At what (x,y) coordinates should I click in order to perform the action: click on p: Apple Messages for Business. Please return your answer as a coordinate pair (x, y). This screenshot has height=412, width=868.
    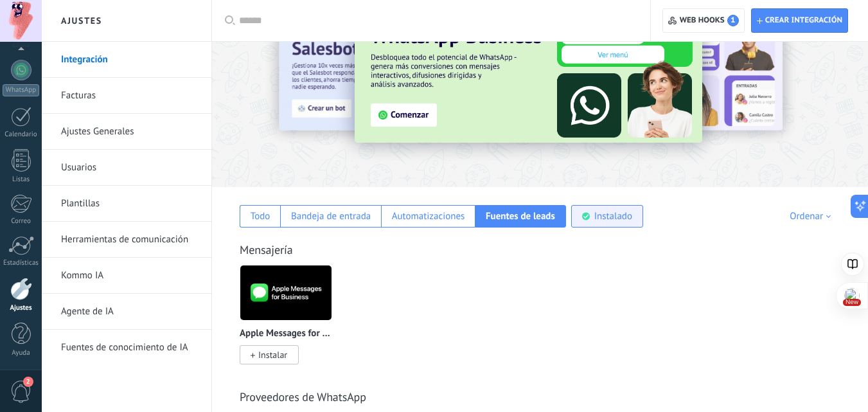
    Looking at the image, I should click on (286, 333).